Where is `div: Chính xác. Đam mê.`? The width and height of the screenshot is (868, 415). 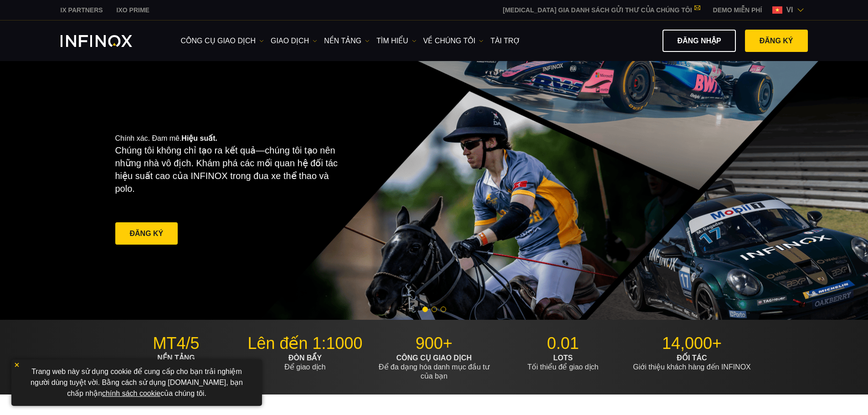
div: Chính xác. Đam mê. is located at coordinates (258, 190).